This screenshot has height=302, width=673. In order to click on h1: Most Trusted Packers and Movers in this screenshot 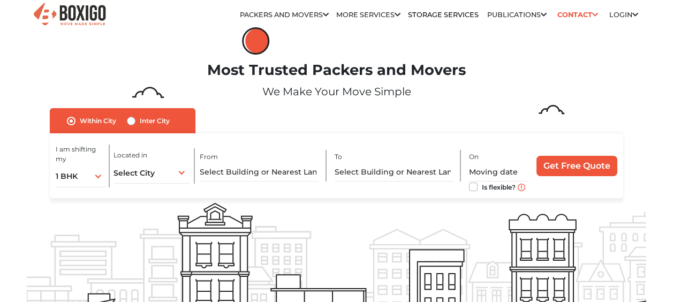, I will do `click(336, 70)`.